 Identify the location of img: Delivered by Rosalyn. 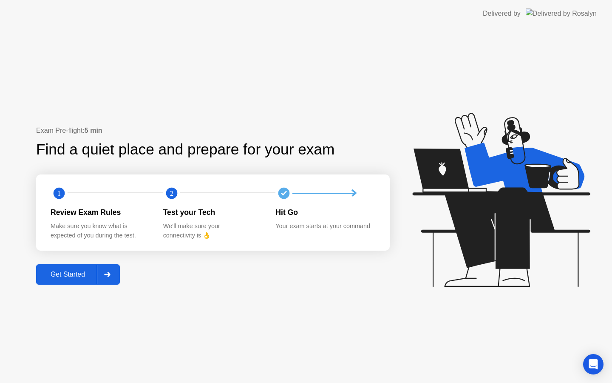
(561, 13).